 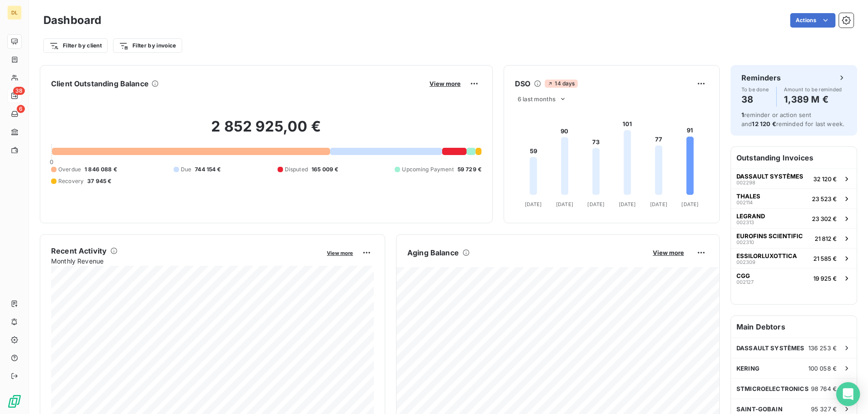 I want to click on span: Due, so click(x=186, y=169).